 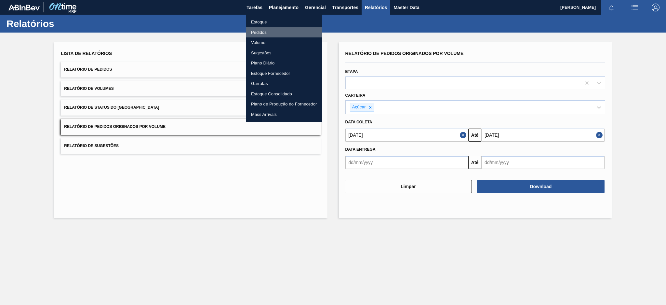 What do you see at coordinates (284, 43) in the screenshot?
I see `a: Volume` at bounding box center [284, 43].